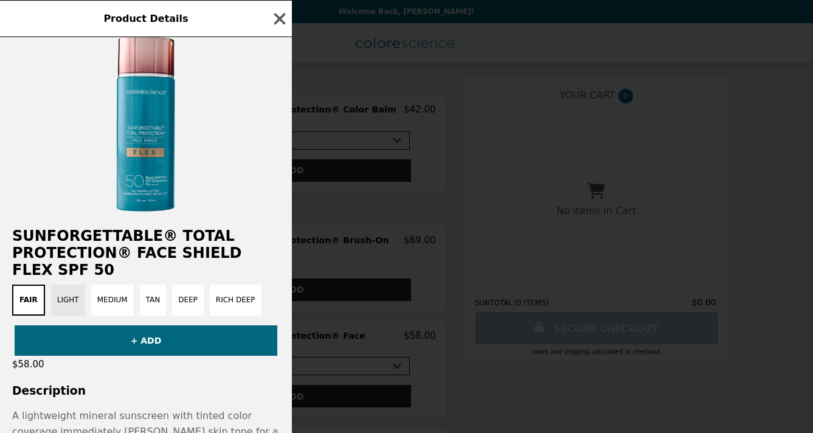 The width and height of the screenshot is (813, 433). What do you see at coordinates (235, 300) in the screenshot?
I see `button: Rich Deep` at bounding box center [235, 300].